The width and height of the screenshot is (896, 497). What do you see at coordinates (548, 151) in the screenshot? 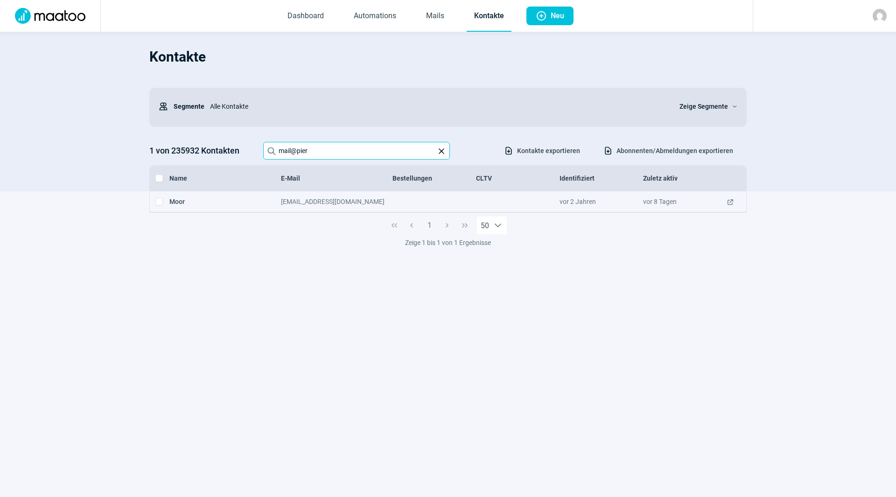
I see `span: Kontakte exportieren` at bounding box center [548, 151].